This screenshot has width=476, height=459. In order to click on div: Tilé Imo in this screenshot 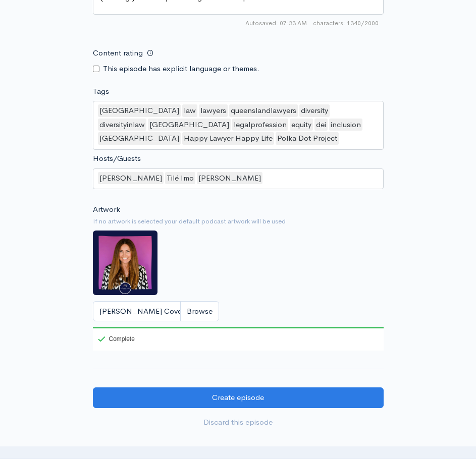, I will do `click(180, 178)`.